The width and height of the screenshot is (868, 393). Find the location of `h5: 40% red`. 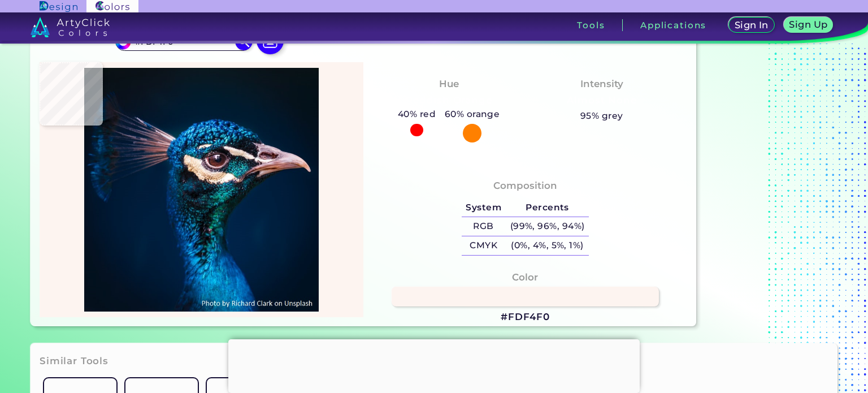

h5: 40% red is located at coordinates (417, 114).